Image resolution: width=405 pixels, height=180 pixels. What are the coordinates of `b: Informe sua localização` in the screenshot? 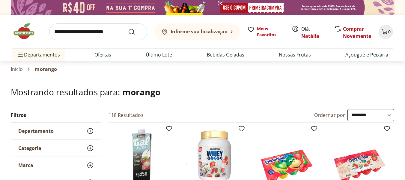 It's located at (199, 32).